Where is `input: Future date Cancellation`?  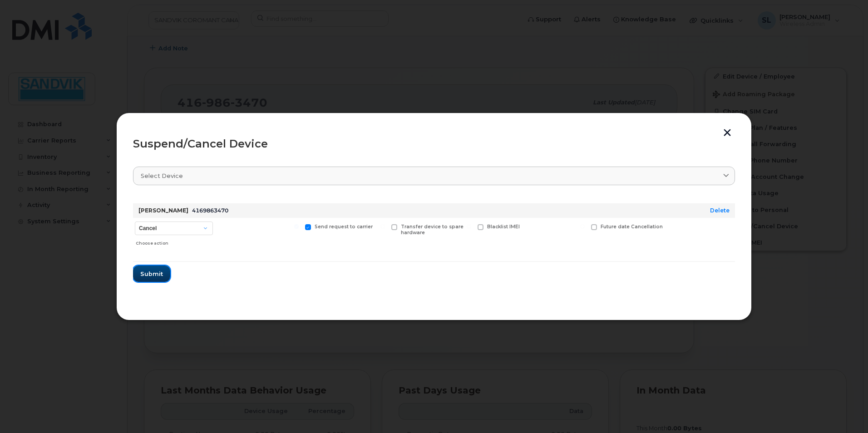 input: Future date Cancellation is located at coordinates (582, 227).